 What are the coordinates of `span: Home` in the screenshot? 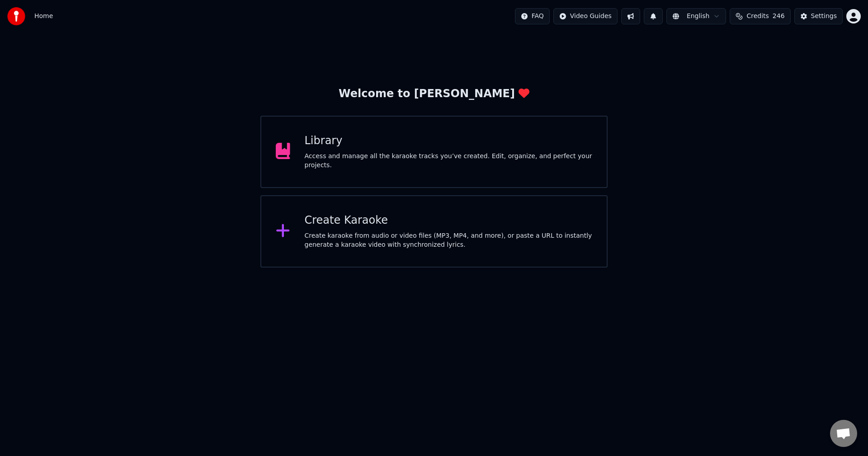 It's located at (43, 16).